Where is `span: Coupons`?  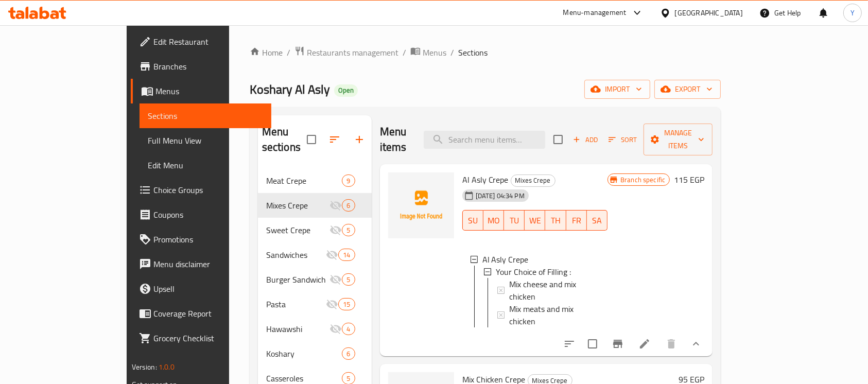
span: Coupons is located at coordinates (208, 215).